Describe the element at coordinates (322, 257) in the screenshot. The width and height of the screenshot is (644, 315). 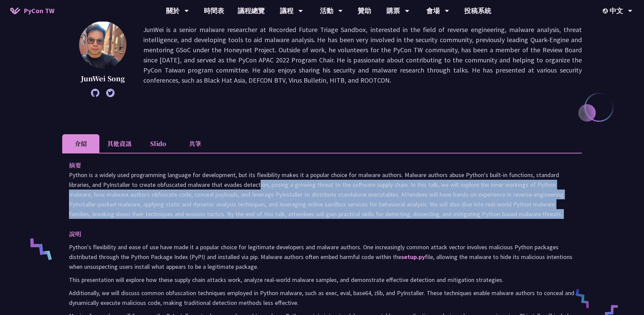
I see `p: Python's flexibility and ease of use have made it a popular choice for legitimate developers and ...` at that location.